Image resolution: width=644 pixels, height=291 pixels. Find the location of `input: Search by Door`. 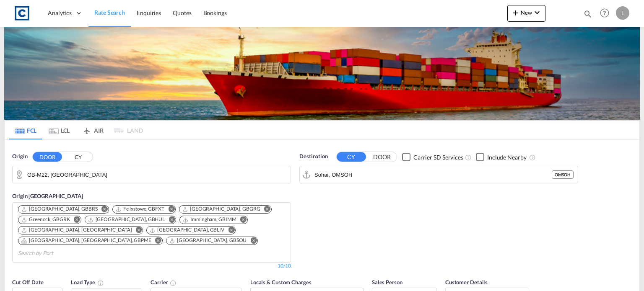

input: Search by Door is located at coordinates (157, 175).